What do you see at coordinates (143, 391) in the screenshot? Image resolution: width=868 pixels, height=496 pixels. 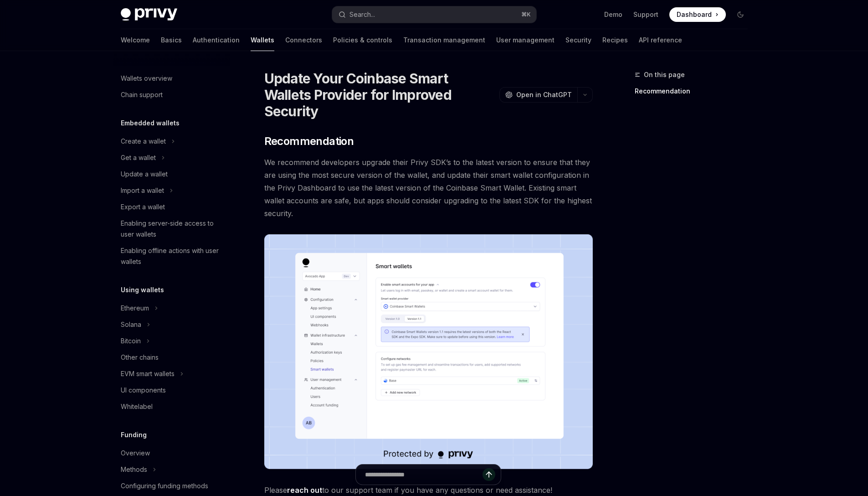 I see `div: UI components` at bounding box center [143, 391].